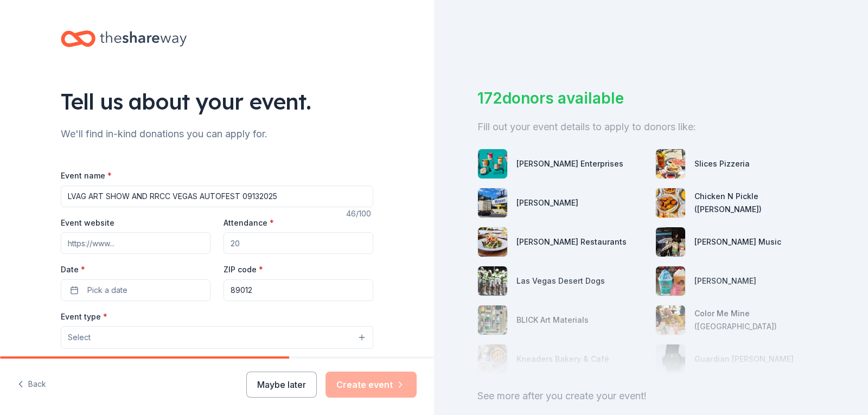  Describe the element at coordinates (298, 243) in the screenshot. I see `input: 20` at that location.